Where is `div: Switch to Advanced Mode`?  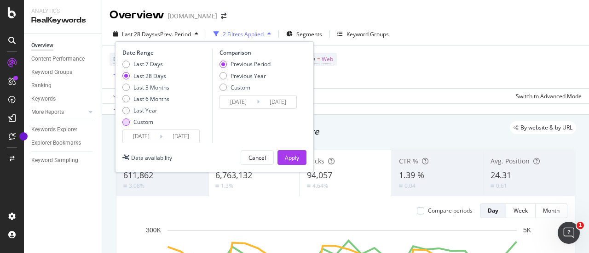 div: Switch to Advanced Mode is located at coordinates (548, 96).